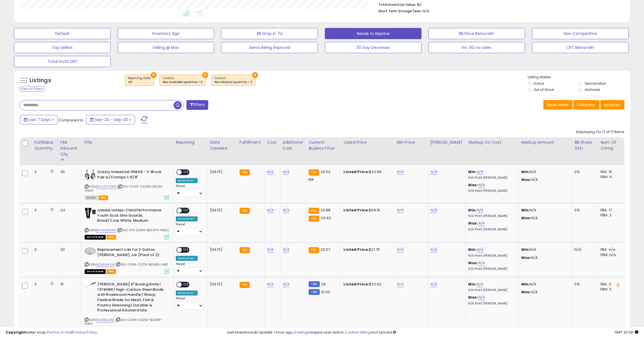 The height and width of the screenshot is (338, 644). Describe the element at coordinates (187, 219) in the screenshot. I see `div: Amazon AI *` at that location.